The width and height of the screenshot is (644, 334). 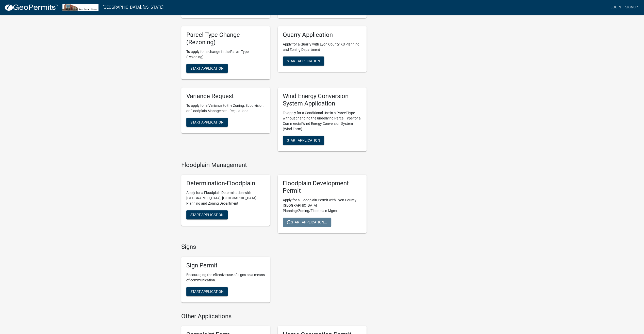 What do you see at coordinates (225, 96) in the screenshot?
I see `h5: Variance Request` at bounding box center [225, 96].